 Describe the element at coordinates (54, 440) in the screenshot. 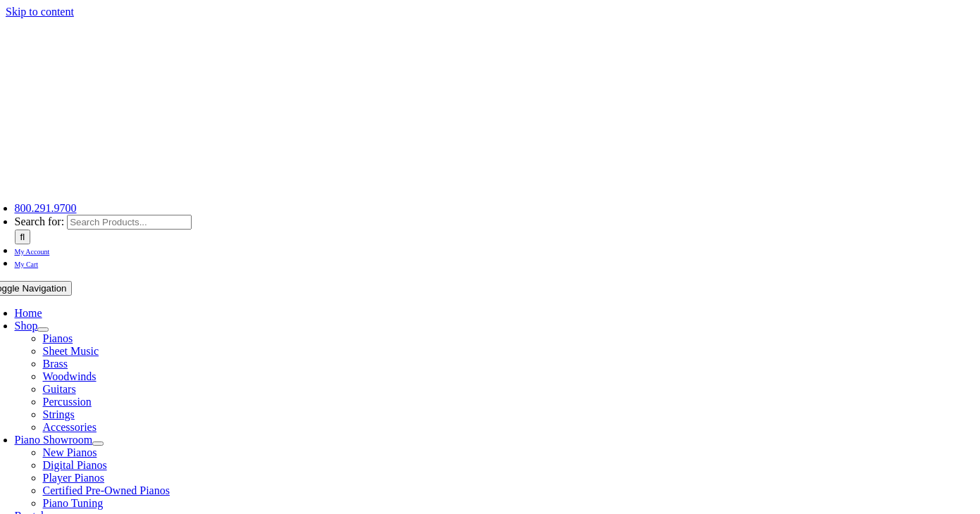

I see `span: Piano Showroom` at that location.